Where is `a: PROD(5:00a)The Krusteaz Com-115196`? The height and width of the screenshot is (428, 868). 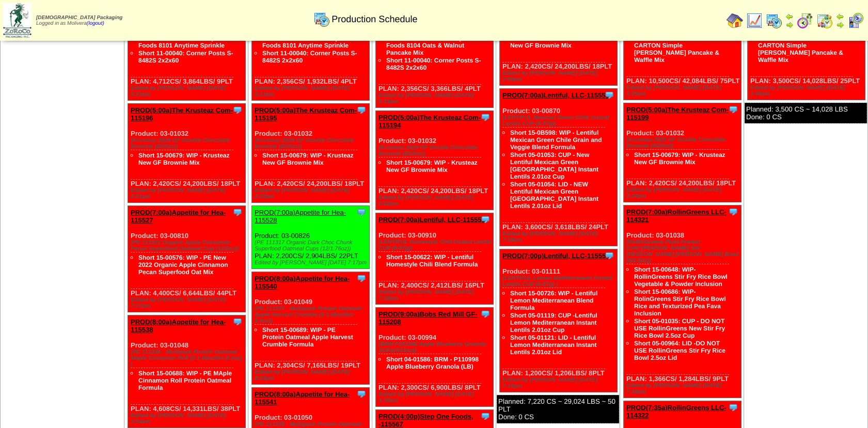 a: PROD(5:00a)The Krusteaz Com-115196 is located at coordinates (182, 114).